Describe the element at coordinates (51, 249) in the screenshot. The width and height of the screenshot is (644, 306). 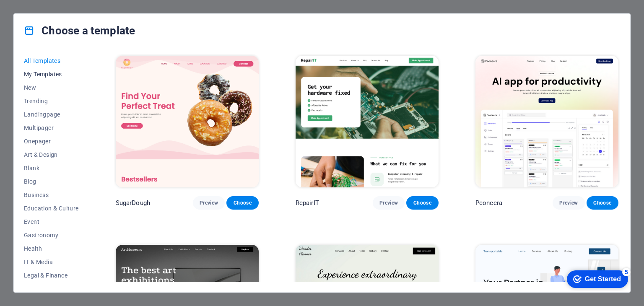
I see `span: Health` at that location.